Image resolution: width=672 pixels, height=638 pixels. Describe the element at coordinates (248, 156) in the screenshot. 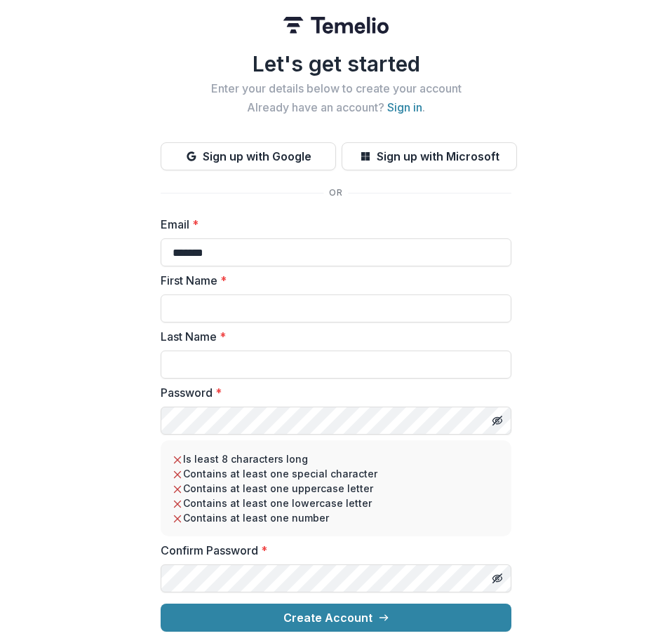

I see `button: Sign up with Google` at that location.